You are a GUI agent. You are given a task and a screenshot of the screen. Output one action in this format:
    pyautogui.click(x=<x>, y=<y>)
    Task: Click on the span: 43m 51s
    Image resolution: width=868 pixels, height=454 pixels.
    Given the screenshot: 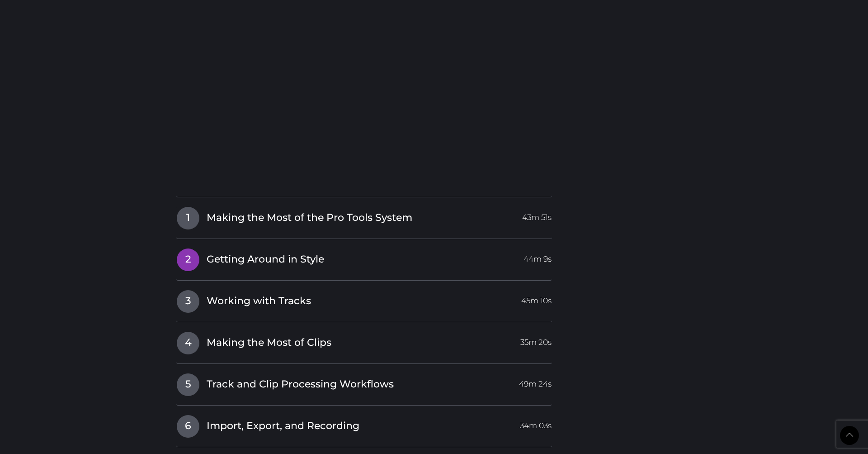 What is the action you would take?
    pyautogui.click(x=536, y=215)
    